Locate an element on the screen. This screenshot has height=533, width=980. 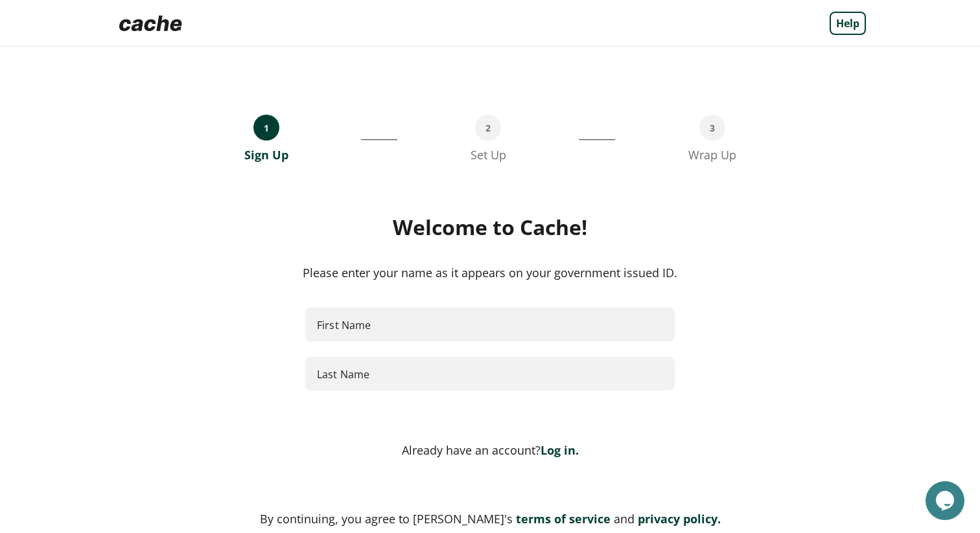
a: Log in. is located at coordinates (559, 450).